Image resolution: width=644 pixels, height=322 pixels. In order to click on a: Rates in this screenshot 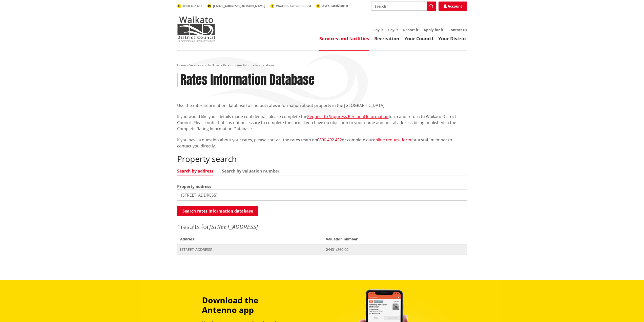, I will do `click(227, 65)`.